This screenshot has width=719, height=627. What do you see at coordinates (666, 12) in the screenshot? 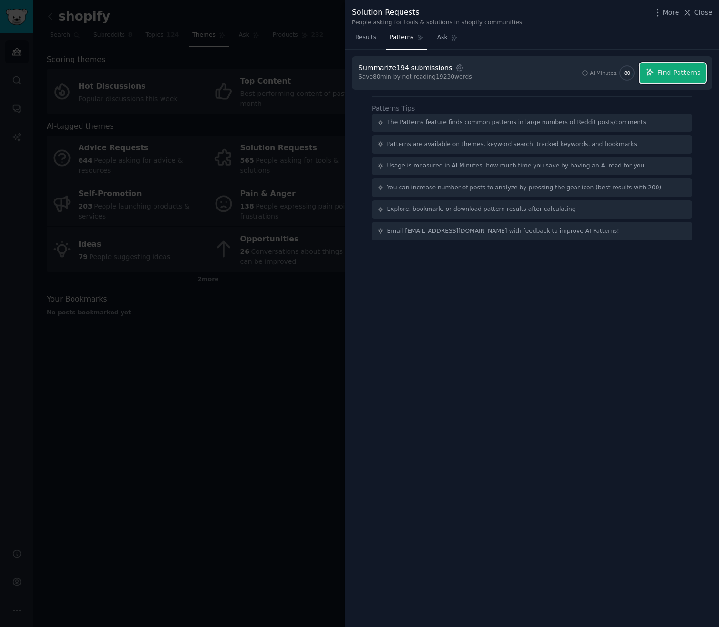
I see `button: More` at bounding box center [666, 12].